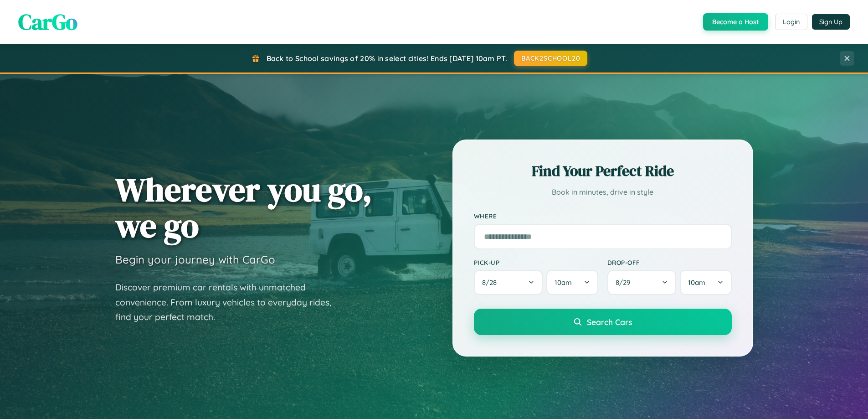 The width and height of the screenshot is (868, 419). I want to click on button: Become a Host, so click(735, 22).